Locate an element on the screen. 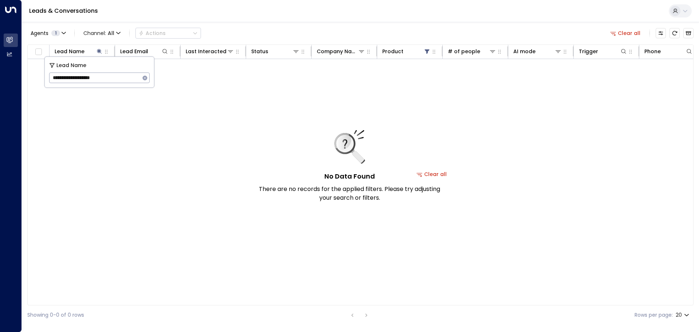  span: 1 is located at coordinates (56, 33).